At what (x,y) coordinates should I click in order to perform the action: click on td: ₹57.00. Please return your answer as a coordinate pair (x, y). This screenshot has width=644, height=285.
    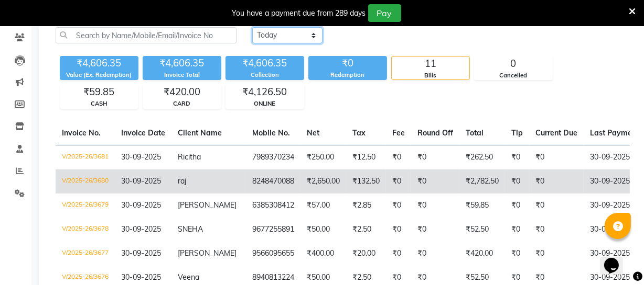
    Looking at the image, I should click on (323, 205).